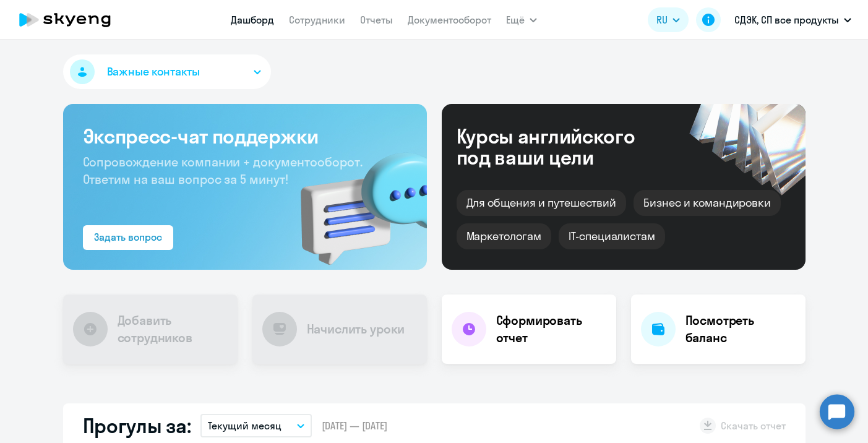 Image resolution: width=868 pixels, height=443 pixels. I want to click on h2: Прогулы за:, so click(136, 426).